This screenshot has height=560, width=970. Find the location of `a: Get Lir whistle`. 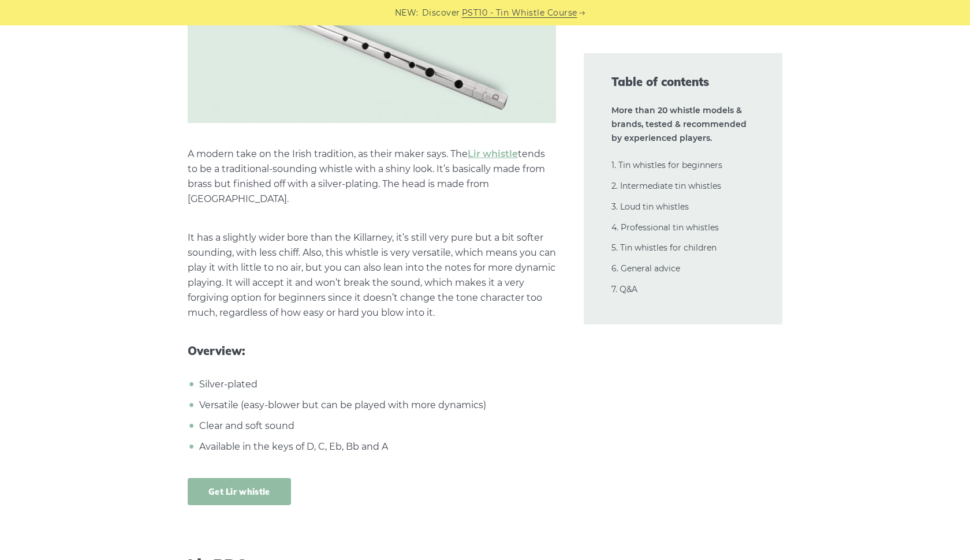

a: Get Lir whistle is located at coordinates (239, 491).